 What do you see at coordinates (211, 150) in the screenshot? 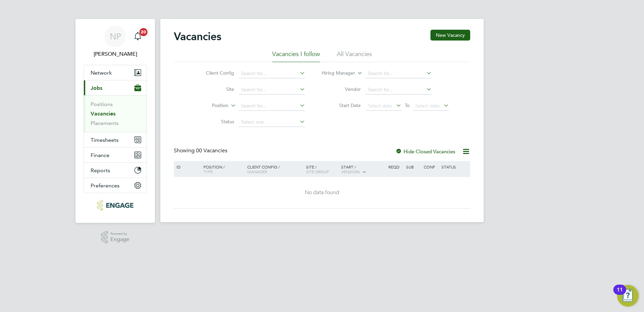
I see `span: 00 Vacancies` at bounding box center [211, 150].